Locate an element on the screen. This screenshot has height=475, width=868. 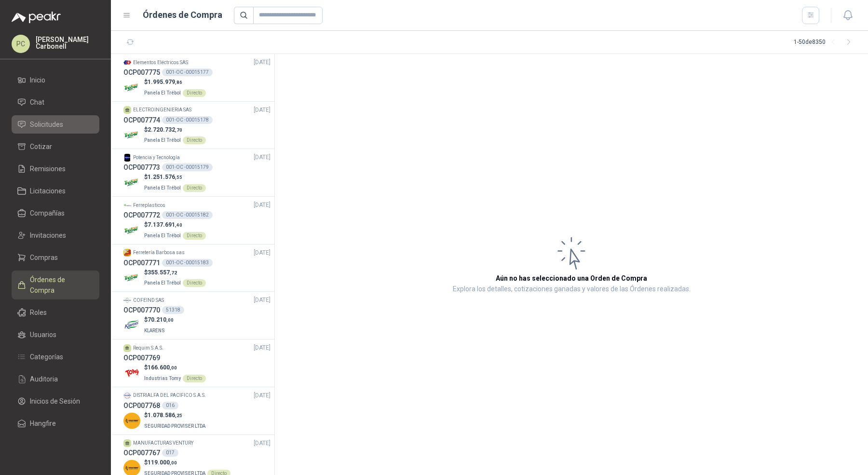
div: 017 is located at coordinates (170, 453).